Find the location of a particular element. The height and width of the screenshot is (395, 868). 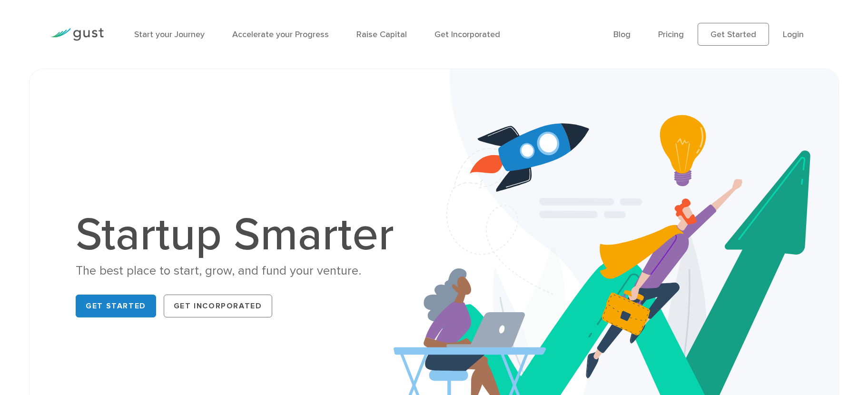

a: Blog is located at coordinates (622, 34).